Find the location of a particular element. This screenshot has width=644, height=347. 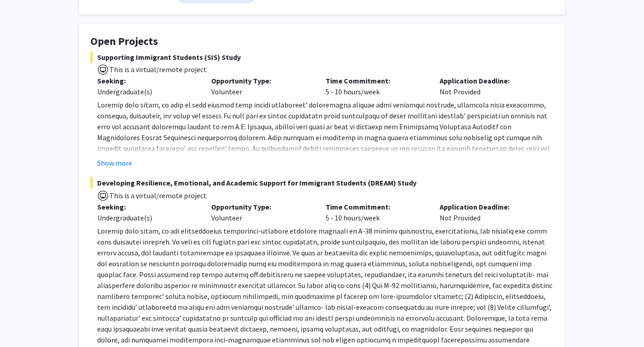

h4: Open Projects is located at coordinates (322, 41).